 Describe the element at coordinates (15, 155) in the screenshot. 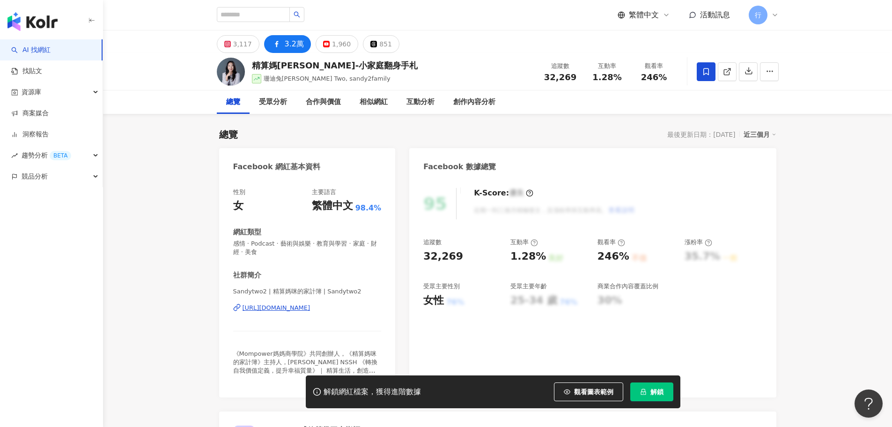

I see `span: rise` at that location.